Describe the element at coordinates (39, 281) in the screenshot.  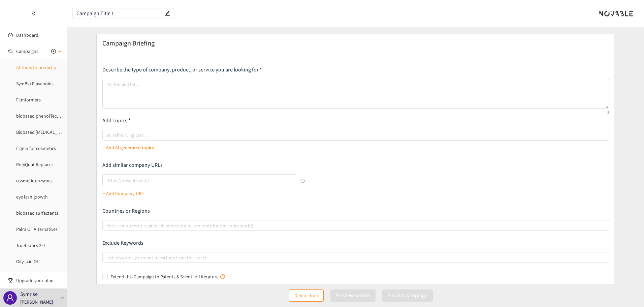
I see `span: Upgrade your plan` at that location.